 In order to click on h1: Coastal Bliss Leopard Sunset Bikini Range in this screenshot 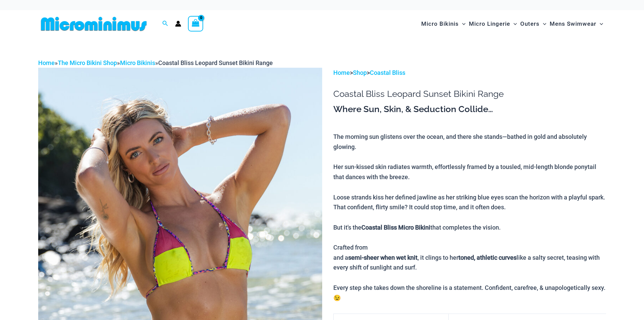, I will do `click(469, 94)`.